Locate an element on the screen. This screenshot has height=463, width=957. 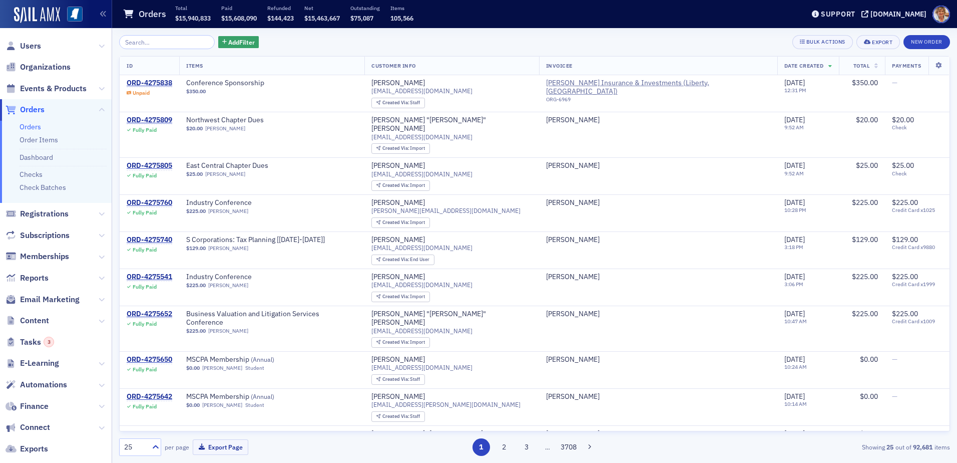
a: ORD-4275760 is located at coordinates (149, 203).